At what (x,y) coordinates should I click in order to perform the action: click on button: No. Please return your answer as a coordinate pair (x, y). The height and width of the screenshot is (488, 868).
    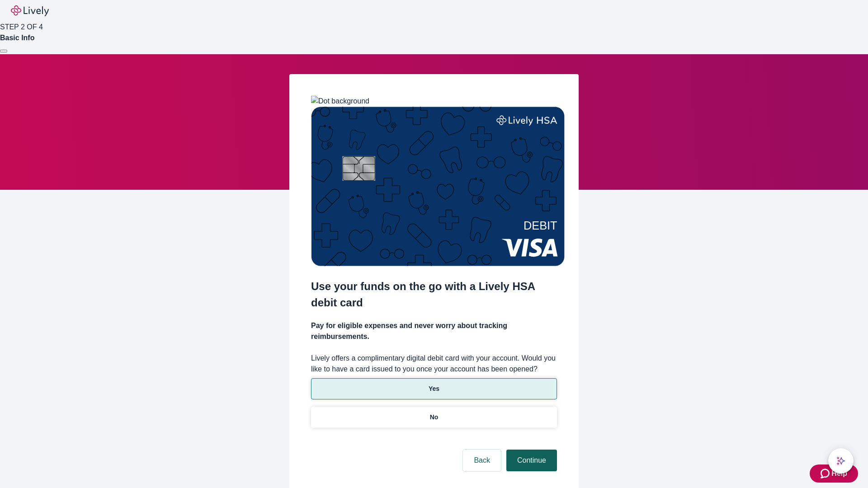
    Looking at the image, I should click on (434, 417).